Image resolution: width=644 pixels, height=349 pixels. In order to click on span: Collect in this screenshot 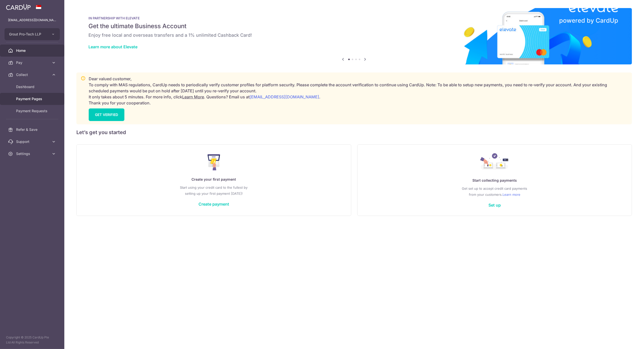, I will do `click(33, 75)`.